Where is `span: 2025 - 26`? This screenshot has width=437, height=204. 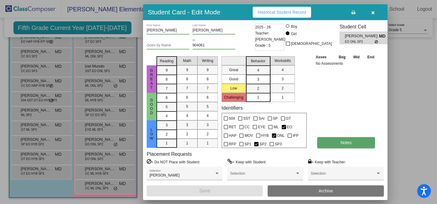
span: 2025 - 26 is located at coordinates (263, 27).